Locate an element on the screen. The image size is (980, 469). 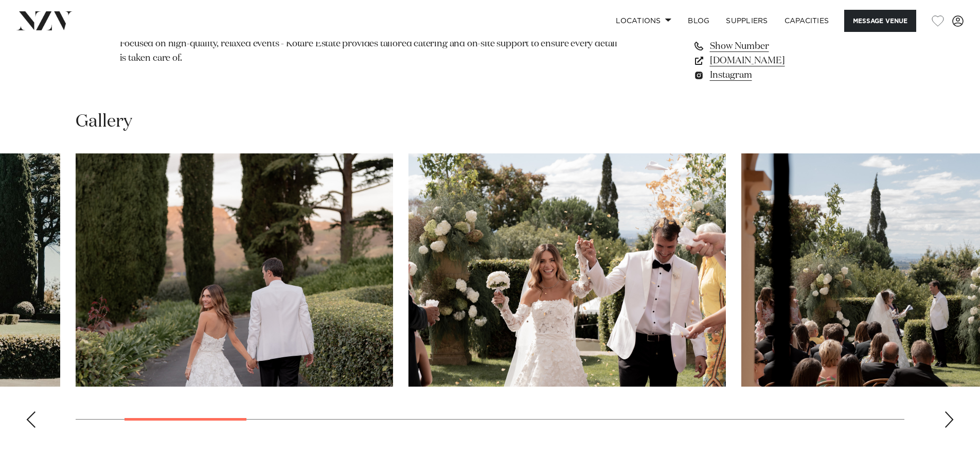
a: Capacities is located at coordinates (807, 21).